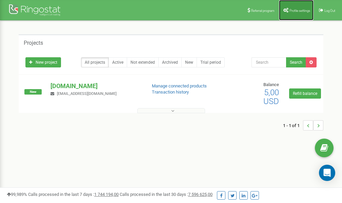 This screenshot has width=342, height=203. I want to click on a: Refill balance, so click(305, 94).